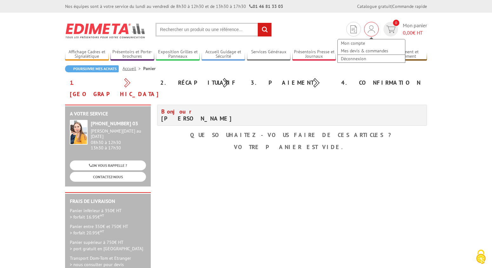 The image size is (492, 268). What do you see at coordinates (415, 29) in the screenshot?
I see `span: Mon panier` at bounding box center [415, 29].